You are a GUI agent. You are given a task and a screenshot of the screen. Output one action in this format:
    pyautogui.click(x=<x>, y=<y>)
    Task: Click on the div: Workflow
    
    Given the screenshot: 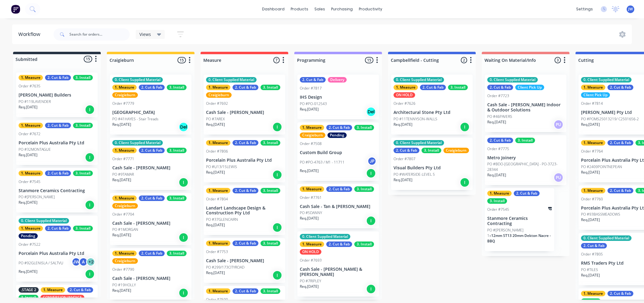 What is the action you would take?
    pyautogui.click(x=31, y=35)
    